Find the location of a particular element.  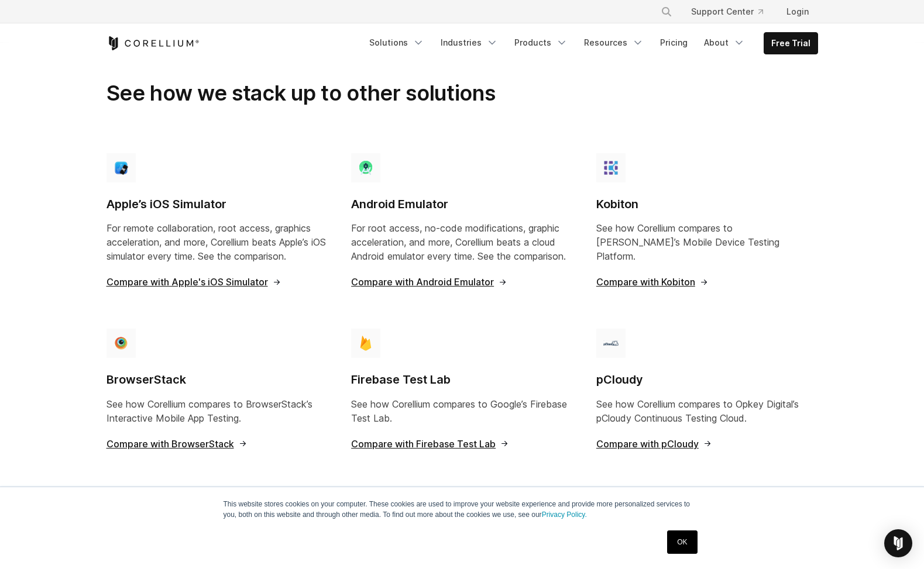

img: compare_pcloudy is located at coordinates (611, 343).